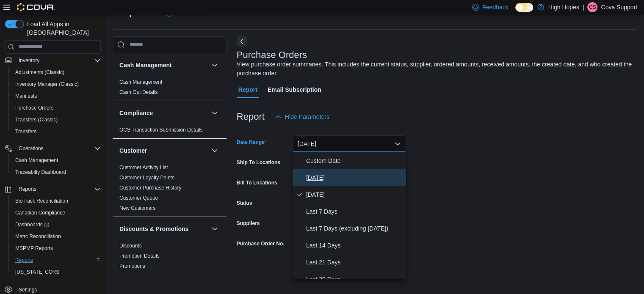 This screenshot has width=644, height=294. Describe the element at coordinates (56, 72) in the screenshot. I see `button: Adjustments (Classic)` at that location.